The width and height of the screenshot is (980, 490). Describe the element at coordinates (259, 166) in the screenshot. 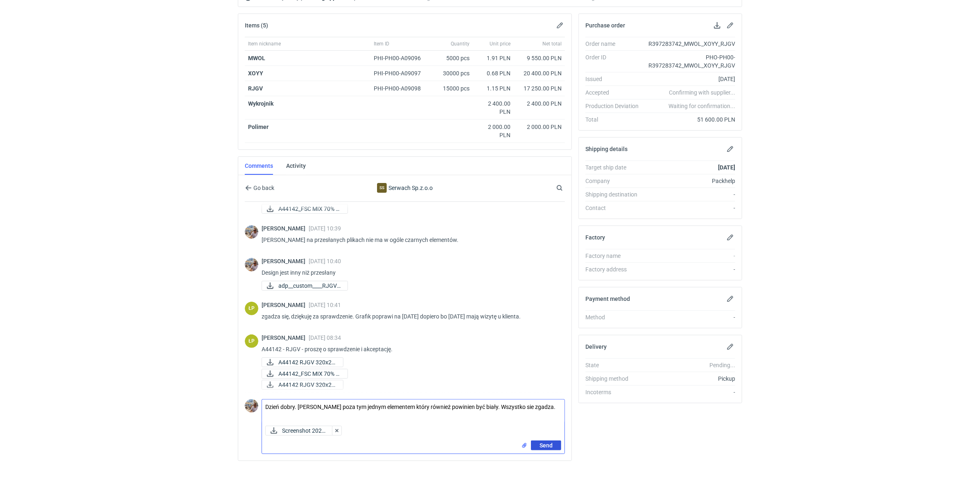

I see `a: Comments` at that location.